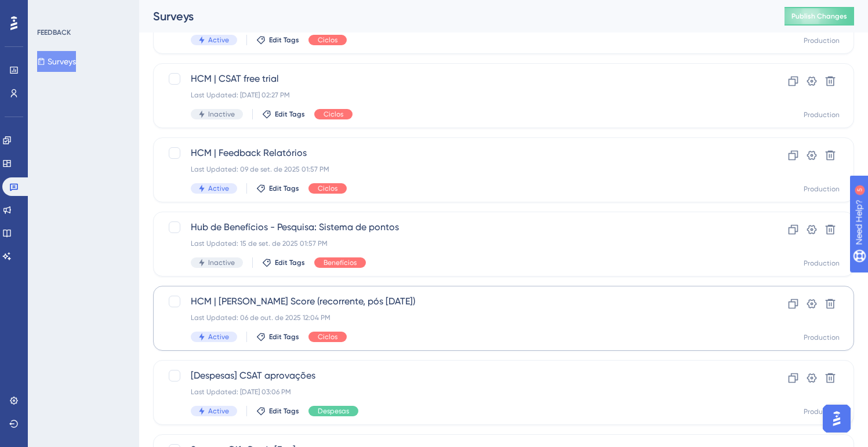  I want to click on button: Surveys, so click(56, 62).